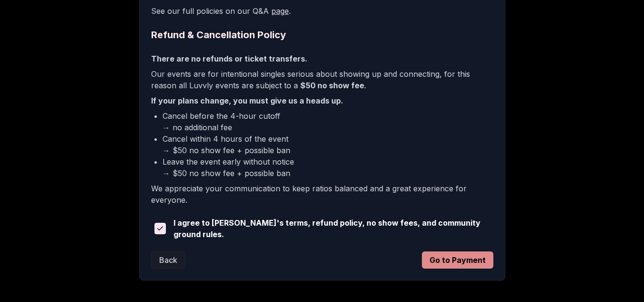 The image size is (644, 302). Describe the element at coordinates (322, 79) in the screenshot. I see `p: Our events are for intentional singles serious about showing up and connecting, for this reason a...` at that location.